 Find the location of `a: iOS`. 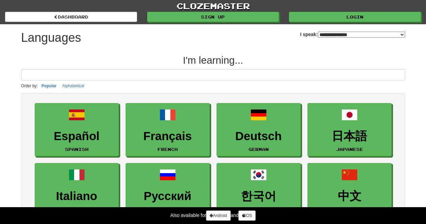

a: iOS is located at coordinates (247, 215).